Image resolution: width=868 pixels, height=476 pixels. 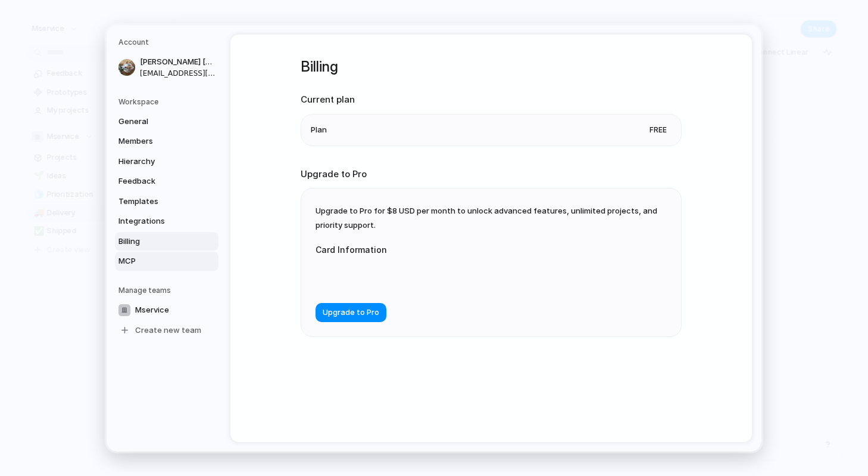 I want to click on span: Plan, so click(x=319, y=129).